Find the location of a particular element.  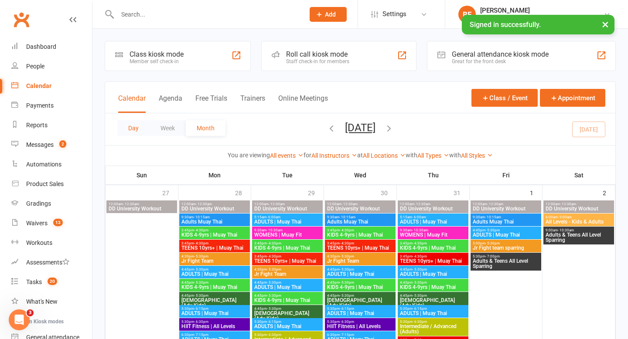

a: Assessments is located at coordinates (51, 262).